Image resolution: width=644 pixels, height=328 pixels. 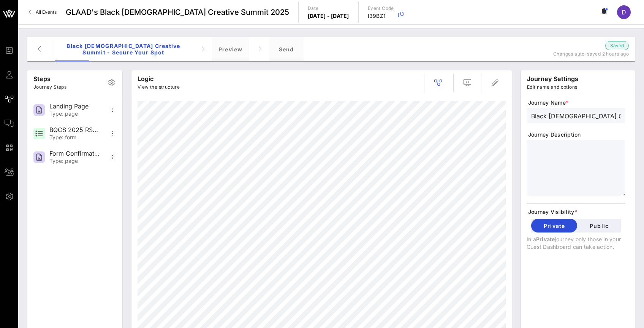 What do you see at coordinates (159, 79) in the screenshot?
I see `p: Logic` at bounding box center [159, 79].